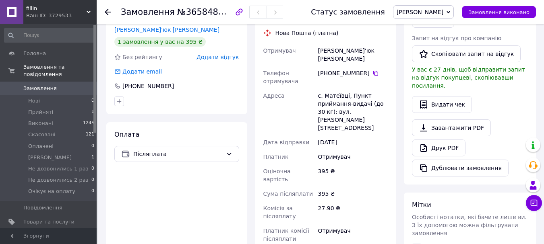 The height and width of the screenshot is (244, 544). Describe the element at coordinates (49, 222) in the screenshot. I see `span: Товари та послуги` at that location.